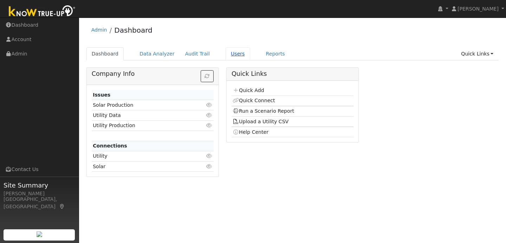  I want to click on a: Help Center, so click(251, 132).